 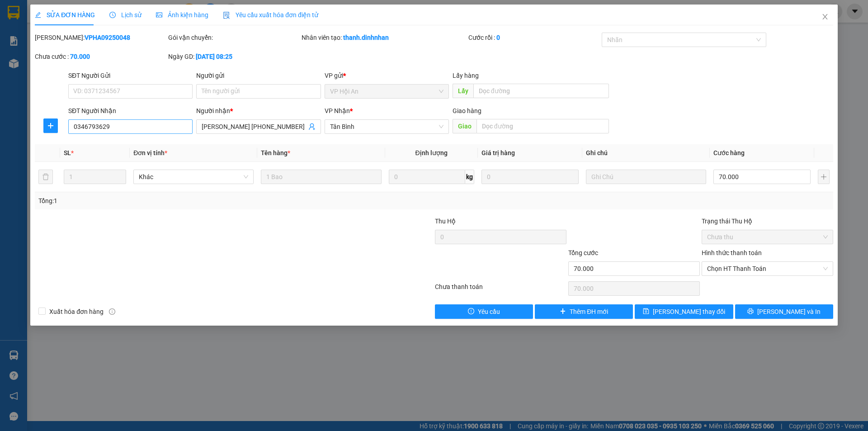 What do you see at coordinates (500, 290) in the screenshot?
I see `div: Chưa thanh toán` at bounding box center [500, 290].